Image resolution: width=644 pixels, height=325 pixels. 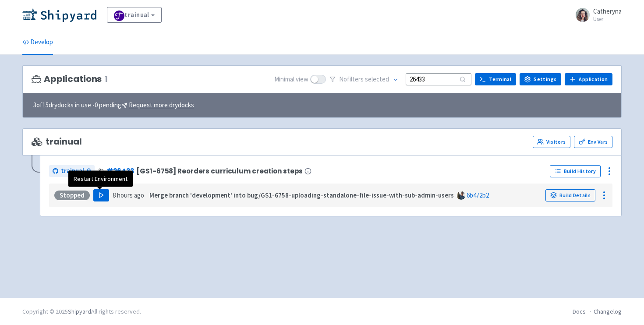 What do you see at coordinates (607, 11) in the screenshot?
I see `span: Catheryna` at bounding box center [607, 11].